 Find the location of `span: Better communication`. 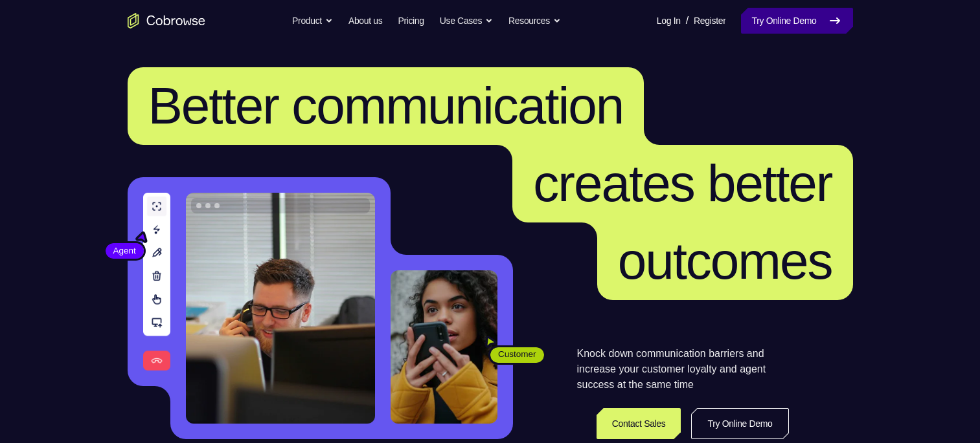

span: Better communication is located at coordinates (386, 105).